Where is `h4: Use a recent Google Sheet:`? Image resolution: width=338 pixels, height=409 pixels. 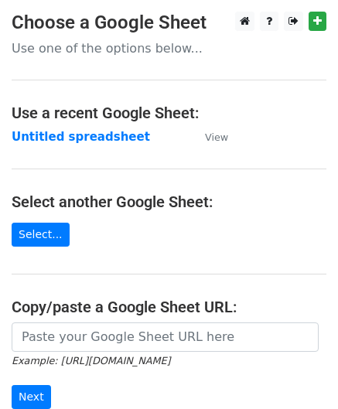
h4: Use a recent Google Sheet: is located at coordinates (169, 113).